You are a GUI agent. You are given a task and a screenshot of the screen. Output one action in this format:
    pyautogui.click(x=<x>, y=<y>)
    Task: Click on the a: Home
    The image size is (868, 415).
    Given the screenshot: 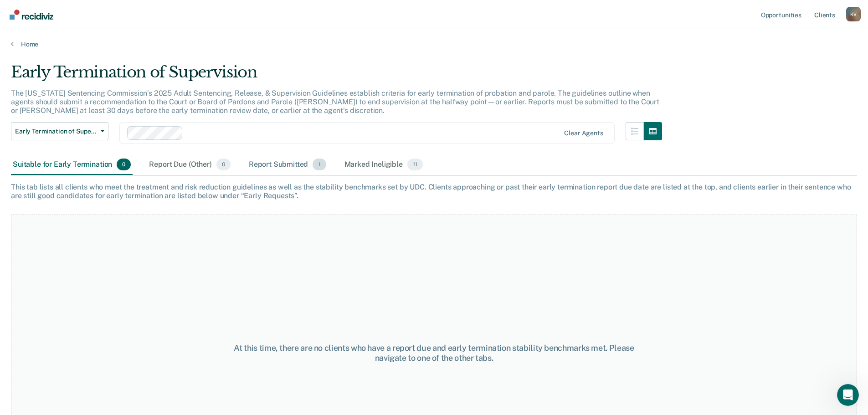 What is the action you would take?
    pyautogui.click(x=434, y=44)
    